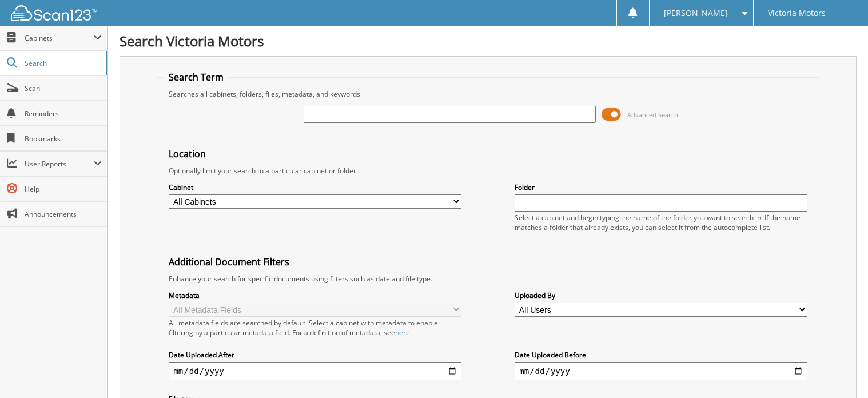 The height and width of the screenshot is (398, 868). Describe the element at coordinates (661, 187) in the screenshot. I see `label: Folder` at that location.